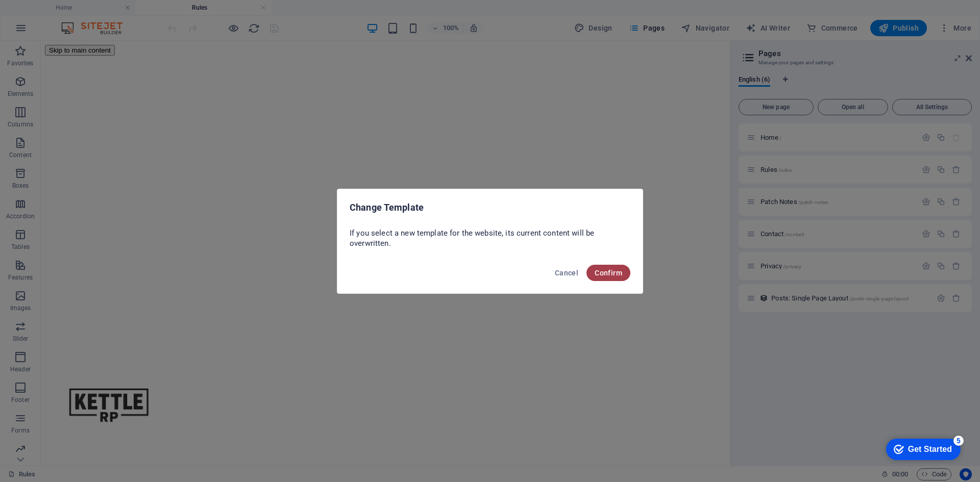 The height and width of the screenshot is (482, 980). I want to click on button: Skip to main content, so click(39, 9).